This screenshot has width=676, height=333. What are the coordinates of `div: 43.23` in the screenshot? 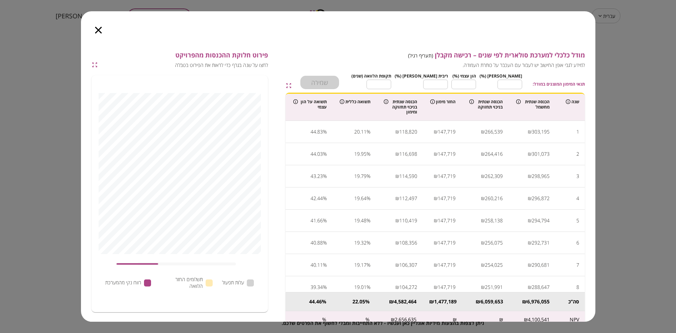 It's located at (317, 176).